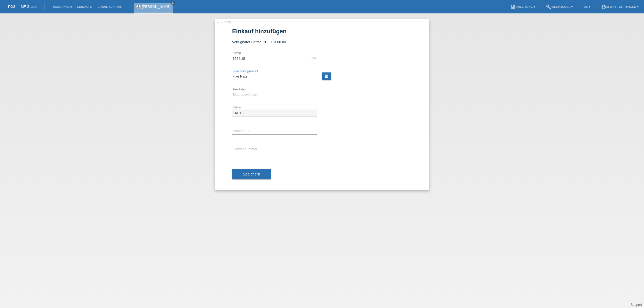 The height and width of the screenshot is (308, 644). Describe the element at coordinates (251, 174) in the screenshot. I see `button: Speichern` at that location.